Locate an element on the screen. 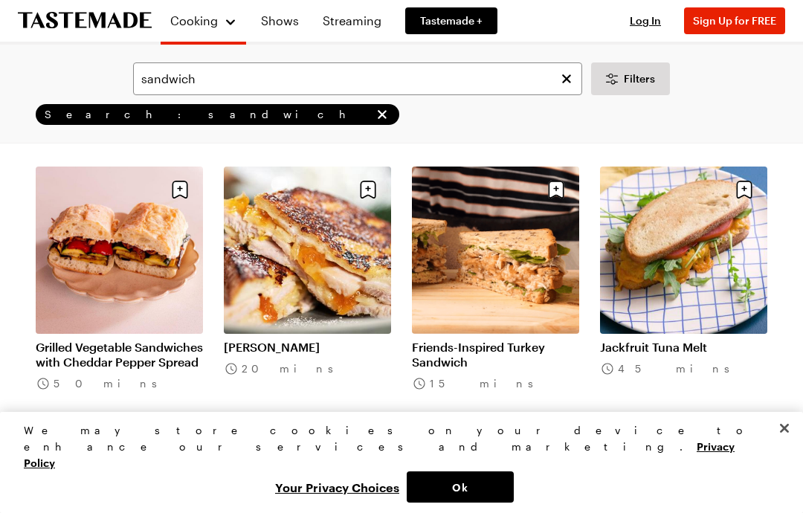 The height and width of the screenshot is (513, 803). span: Tastemade + is located at coordinates (451, 21).